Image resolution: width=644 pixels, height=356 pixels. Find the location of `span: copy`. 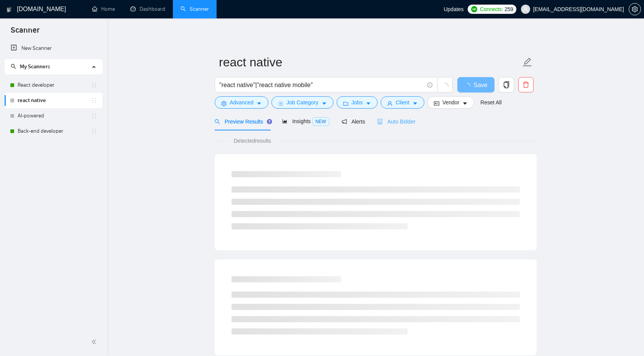

span: copy is located at coordinates (507, 85).